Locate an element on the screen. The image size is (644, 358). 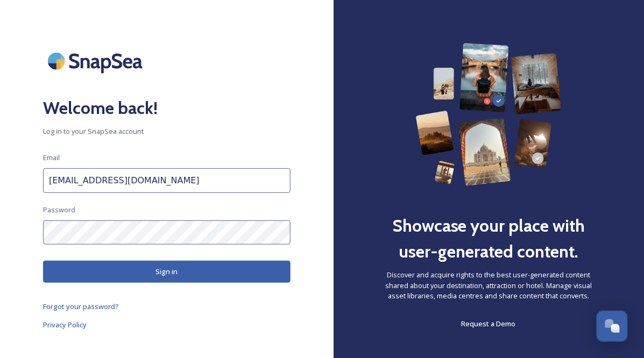
span: Email is located at coordinates (51, 158).